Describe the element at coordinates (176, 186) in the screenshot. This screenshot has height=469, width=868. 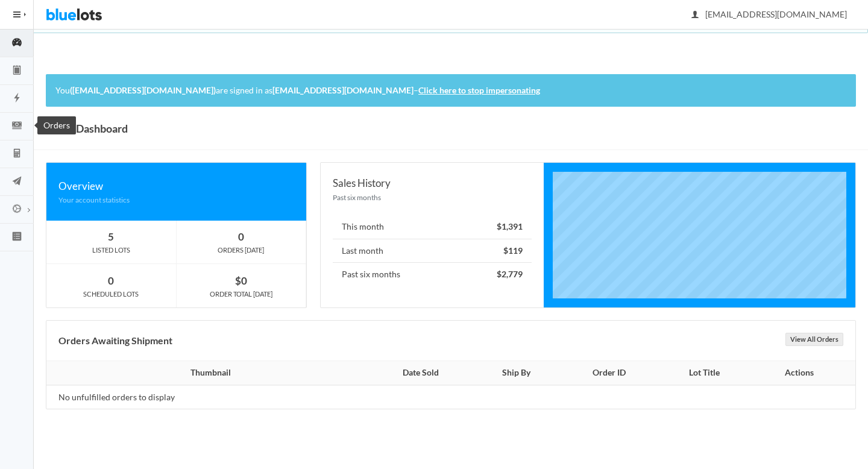
I see `div: Overview` at that location.